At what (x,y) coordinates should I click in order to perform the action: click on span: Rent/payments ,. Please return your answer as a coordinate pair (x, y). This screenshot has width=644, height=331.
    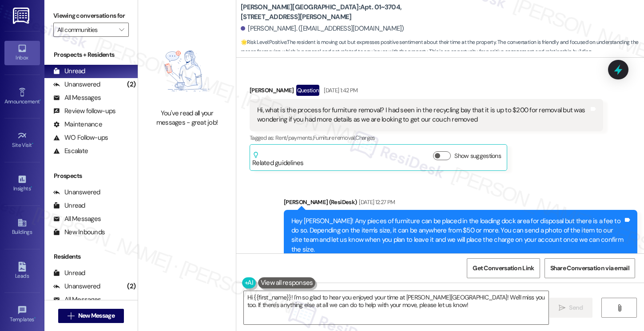
    Looking at the image, I should click on (294, 138).